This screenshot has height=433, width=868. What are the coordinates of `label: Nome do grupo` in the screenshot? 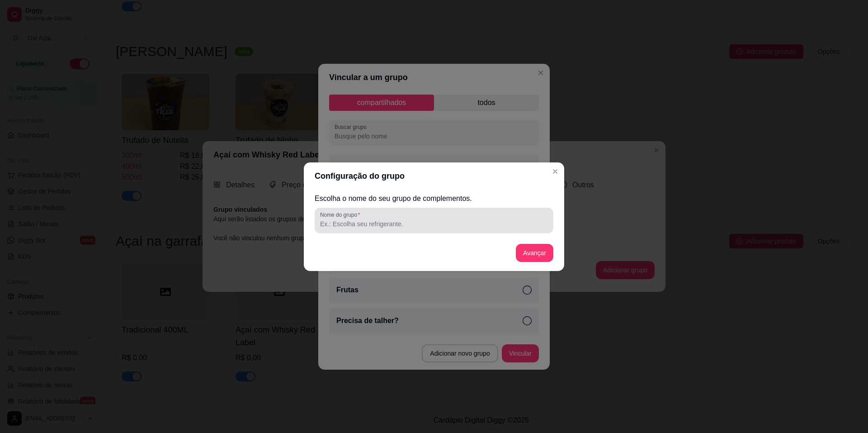 It's located at (341, 215).